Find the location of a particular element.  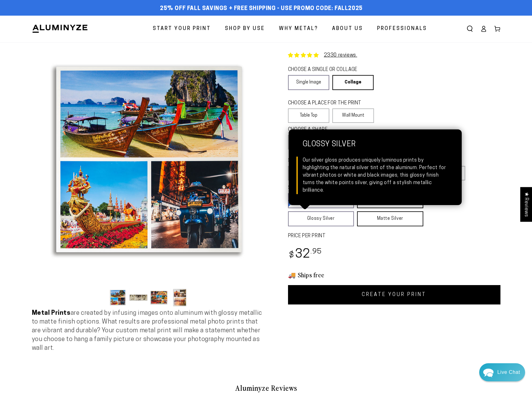

span: Professionals is located at coordinates (402, 29).